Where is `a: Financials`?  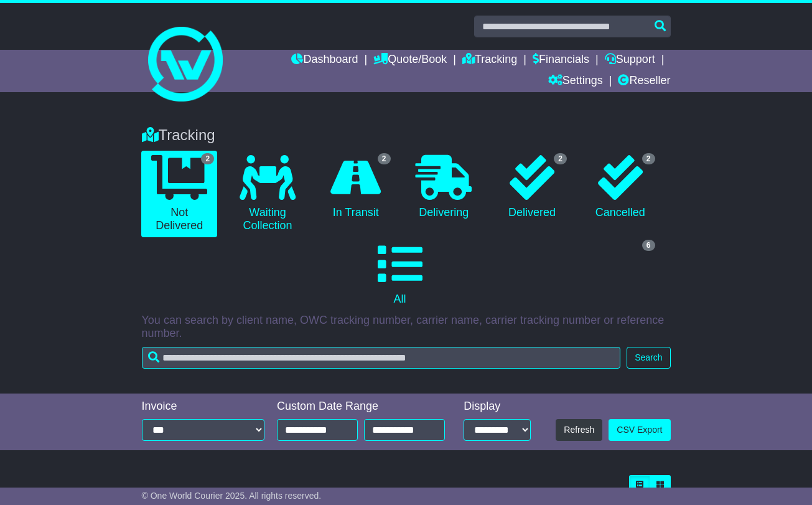
a: Financials is located at coordinates (561, 60).